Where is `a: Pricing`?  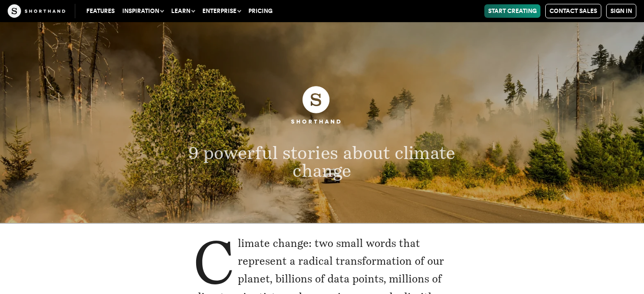
a: Pricing is located at coordinates (260, 11).